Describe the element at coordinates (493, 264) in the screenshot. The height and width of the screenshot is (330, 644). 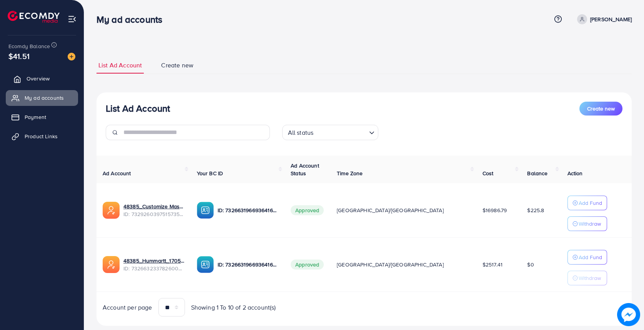
I see `span: $2517.41` at that location.